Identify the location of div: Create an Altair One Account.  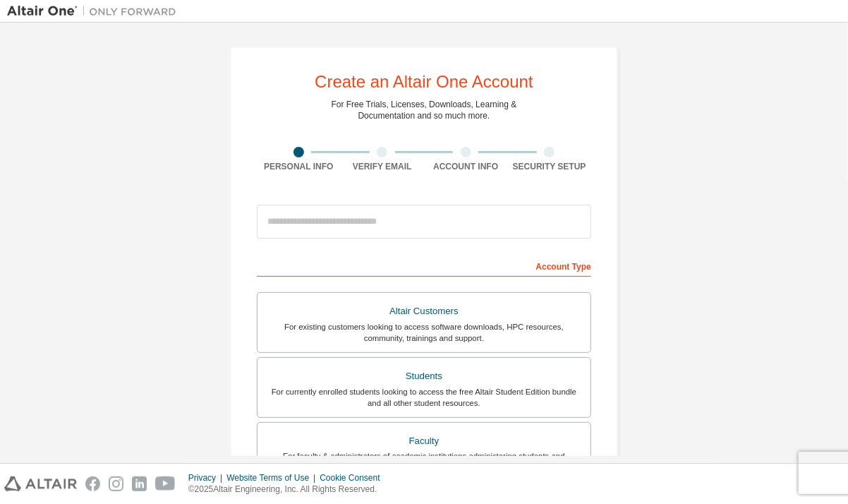
(424, 82).